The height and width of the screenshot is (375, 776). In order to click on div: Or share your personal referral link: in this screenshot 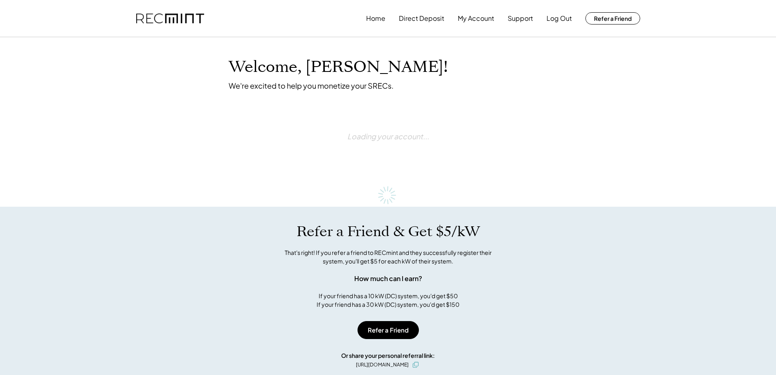, I will do `click(388, 356)`.